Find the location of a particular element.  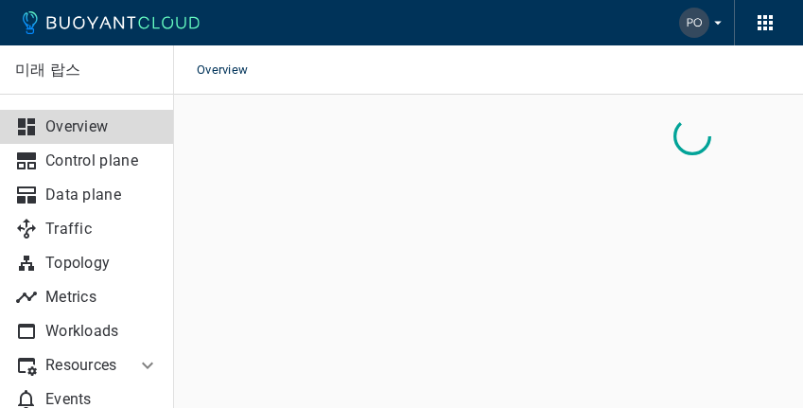

p: Traffic is located at coordinates (102, 229).